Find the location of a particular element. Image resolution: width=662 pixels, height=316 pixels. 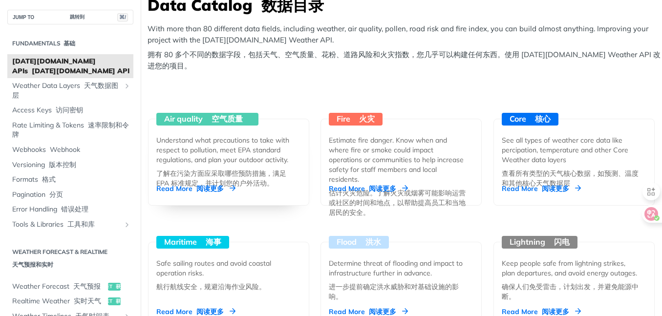

div: Understand what precautions to take with respect to pollution, meet EPA standard regulations, and... is located at coordinates (225, 164).